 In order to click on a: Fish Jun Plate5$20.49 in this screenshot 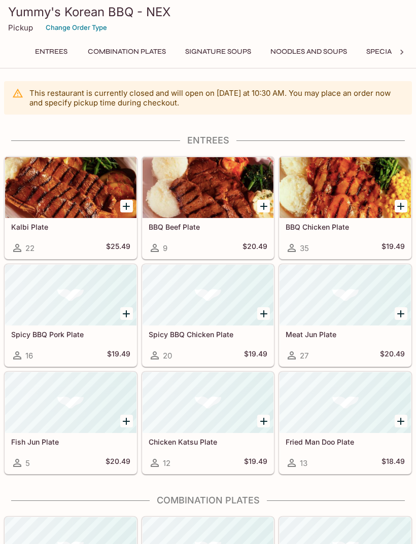, I will do `click(70, 423)`.